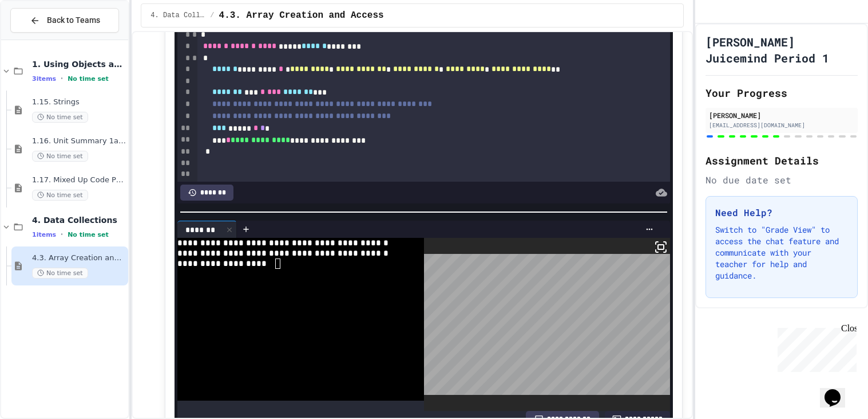 Image resolution: width=868 pixels, height=419 pixels. What do you see at coordinates (44, 78) in the screenshot?
I see `span: 3 items` at bounding box center [44, 78].